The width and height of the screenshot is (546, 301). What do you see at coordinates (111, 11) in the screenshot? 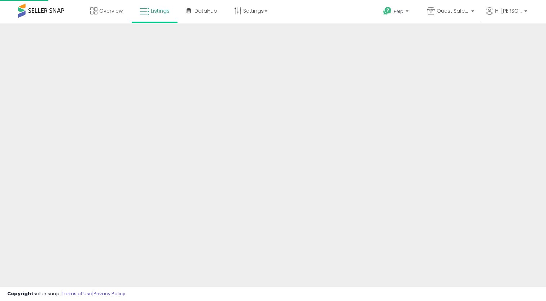
I see `span: Overview` at bounding box center [111, 11].